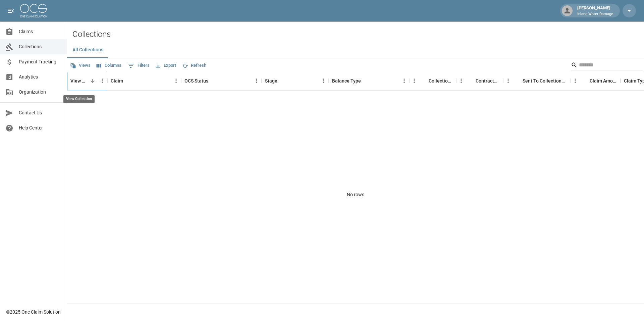 Image resolution: width=644 pixels, height=321 pixels. What do you see at coordinates (88, 50) in the screenshot?
I see `button: All Collections` at bounding box center [88, 50].